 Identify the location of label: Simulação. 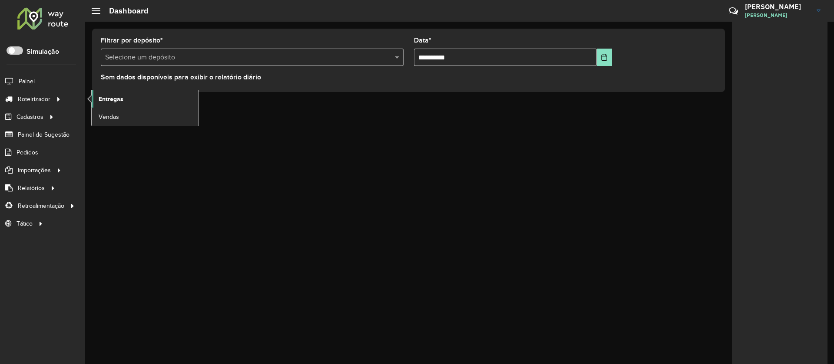
(43, 52).